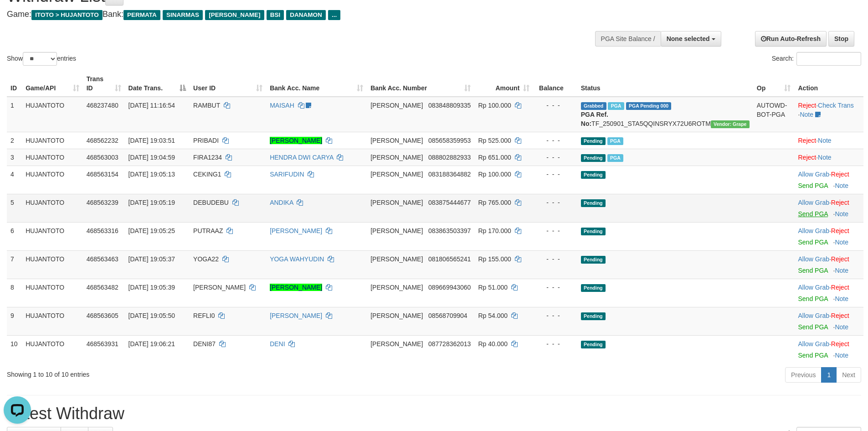 This screenshot has height=431, width=868. What do you see at coordinates (493, 287) in the screenshot?
I see `span: Rp 51.000` at bounding box center [493, 287].